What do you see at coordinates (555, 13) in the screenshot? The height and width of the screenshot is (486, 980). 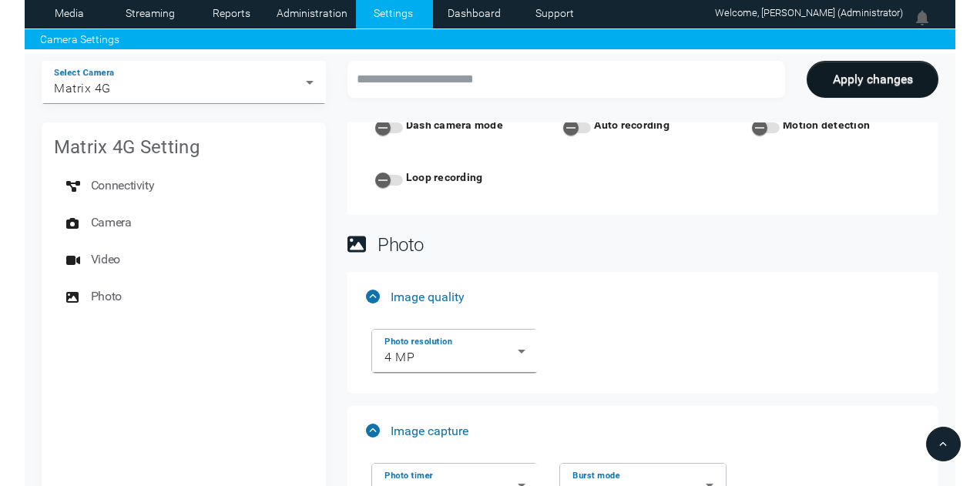 I see `a: Support` at bounding box center [555, 13].